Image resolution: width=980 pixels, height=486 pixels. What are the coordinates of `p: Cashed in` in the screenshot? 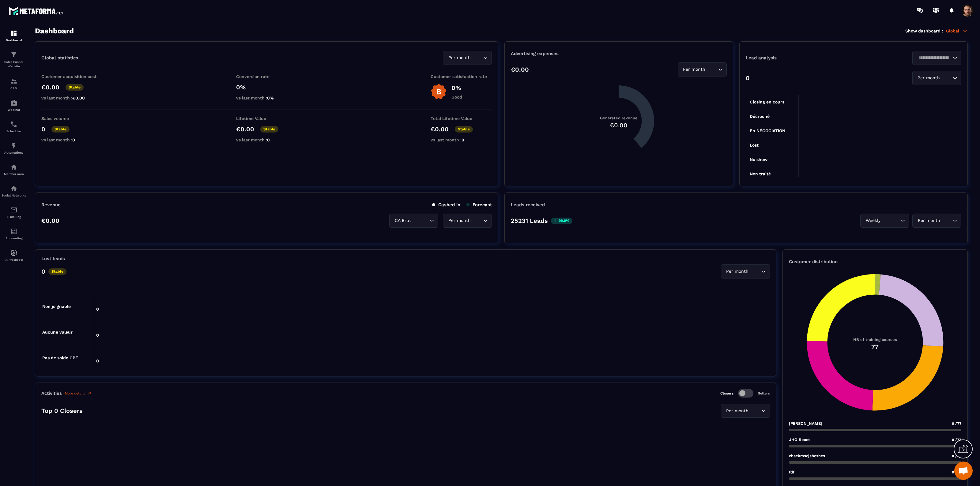 It's located at (446, 205).